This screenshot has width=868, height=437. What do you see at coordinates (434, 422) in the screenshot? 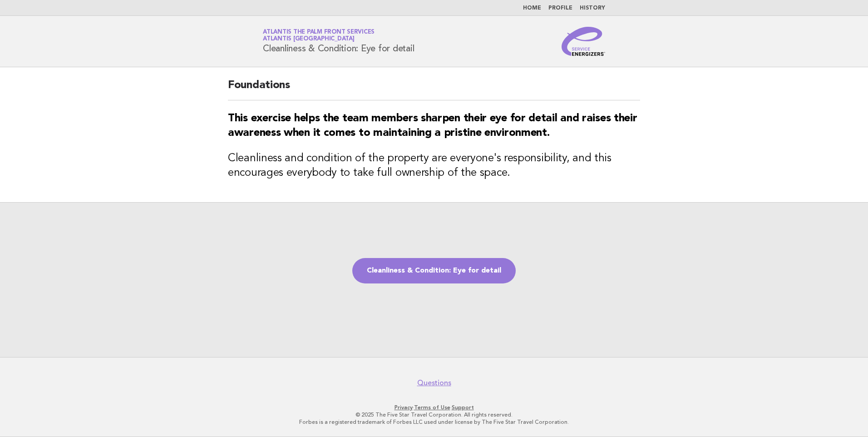
I see `p: Forbes is a registered trademark of Forbes LLC used under license by The Five Star Travel Corpora...` at bounding box center [434, 422].